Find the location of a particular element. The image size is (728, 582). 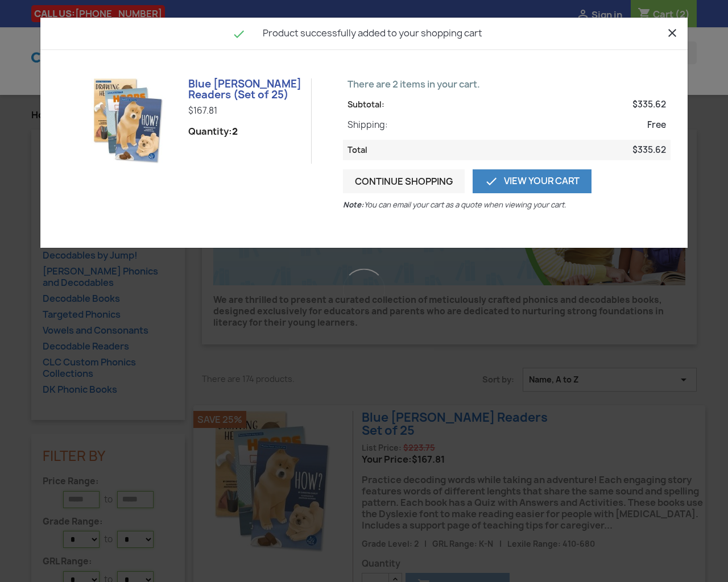

i: close is located at coordinates (672, 33).